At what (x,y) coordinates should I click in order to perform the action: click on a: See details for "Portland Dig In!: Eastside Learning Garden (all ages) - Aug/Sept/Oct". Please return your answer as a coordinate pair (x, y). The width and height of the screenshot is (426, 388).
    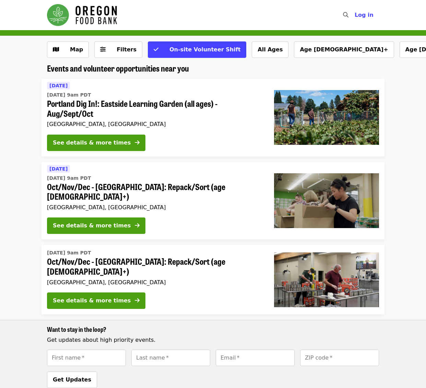
    Looking at the image, I should click on (213, 118).